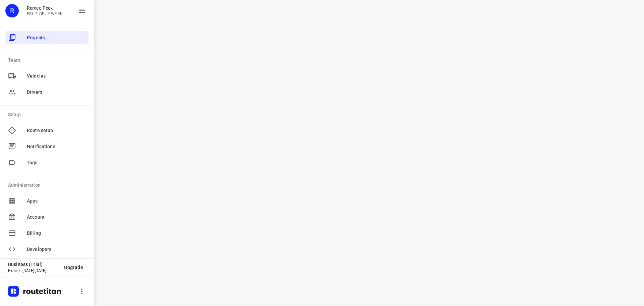  What do you see at coordinates (33, 264) in the screenshot?
I see `p: Business (Trial)` at bounding box center [33, 264].